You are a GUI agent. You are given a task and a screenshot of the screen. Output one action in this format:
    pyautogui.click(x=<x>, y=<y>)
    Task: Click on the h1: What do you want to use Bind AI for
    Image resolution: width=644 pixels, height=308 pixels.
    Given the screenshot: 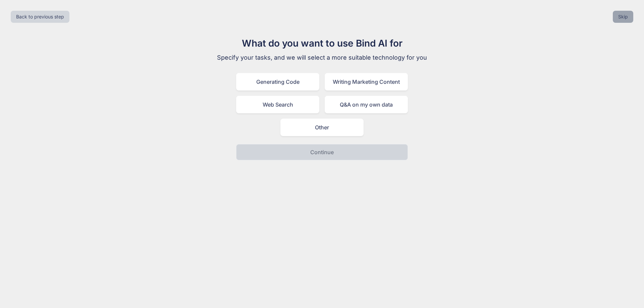 What is the action you would take?
    pyautogui.click(x=322, y=43)
    